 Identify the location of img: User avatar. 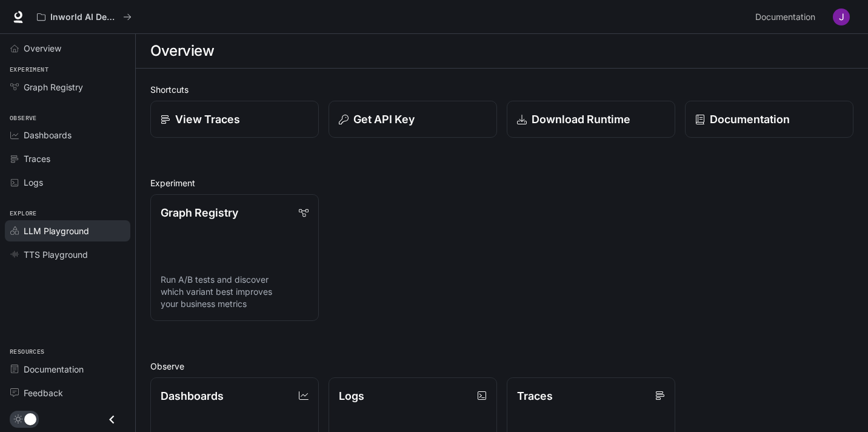
(841, 17).